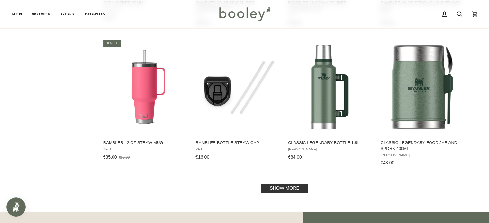  What do you see at coordinates (387, 163) in the screenshot?
I see `span: €48.00` at bounding box center [387, 163].